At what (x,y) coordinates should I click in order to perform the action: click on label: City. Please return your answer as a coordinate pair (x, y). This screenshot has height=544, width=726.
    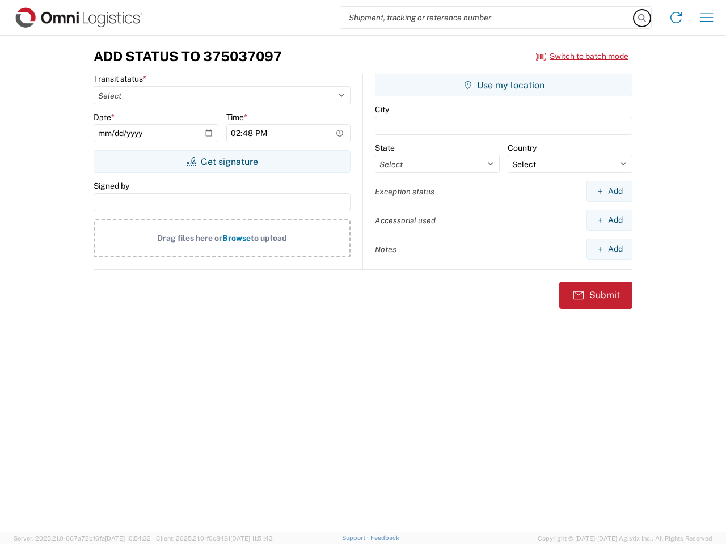
    Looking at the image, I should click on (382, 109).